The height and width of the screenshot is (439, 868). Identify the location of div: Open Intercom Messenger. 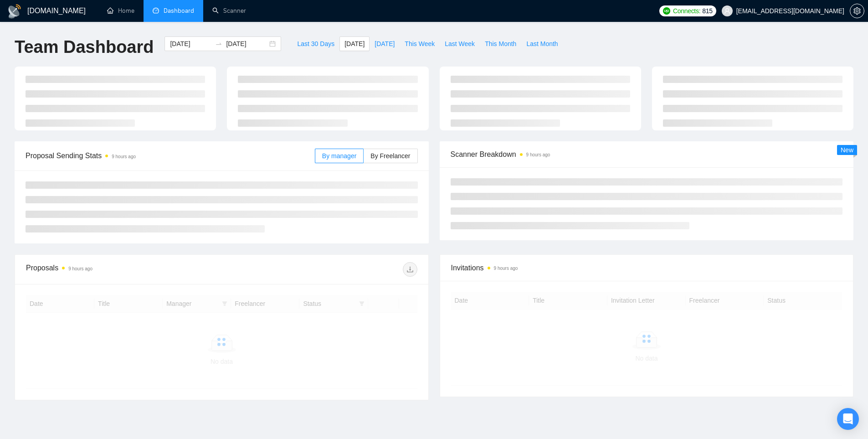
(848, 419).